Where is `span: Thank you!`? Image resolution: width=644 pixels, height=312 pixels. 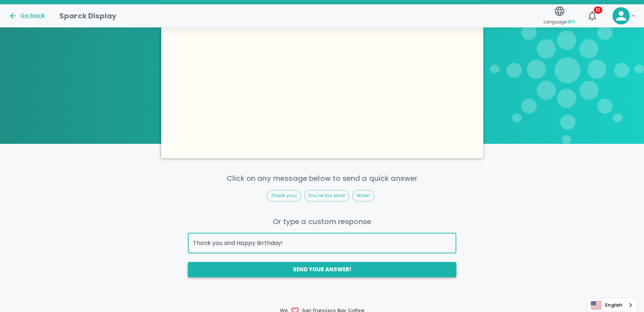
span: Thank you! is located at coordinates (284, 195).